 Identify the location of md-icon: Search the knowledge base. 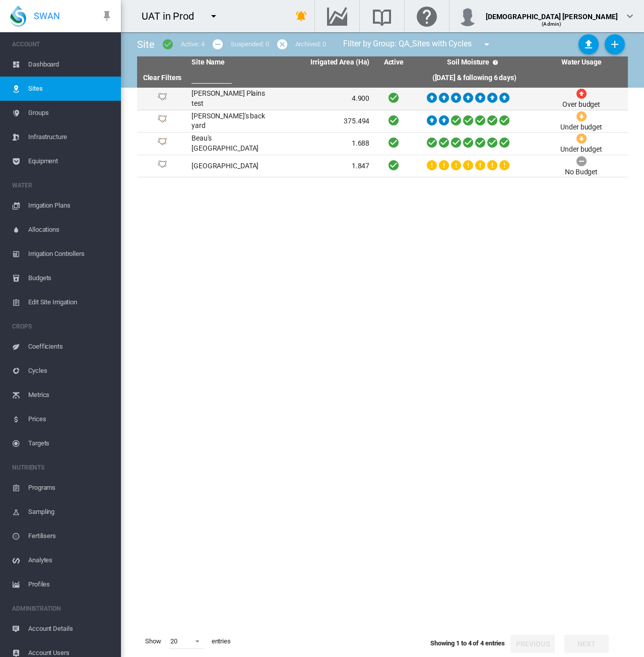
(382, 16).